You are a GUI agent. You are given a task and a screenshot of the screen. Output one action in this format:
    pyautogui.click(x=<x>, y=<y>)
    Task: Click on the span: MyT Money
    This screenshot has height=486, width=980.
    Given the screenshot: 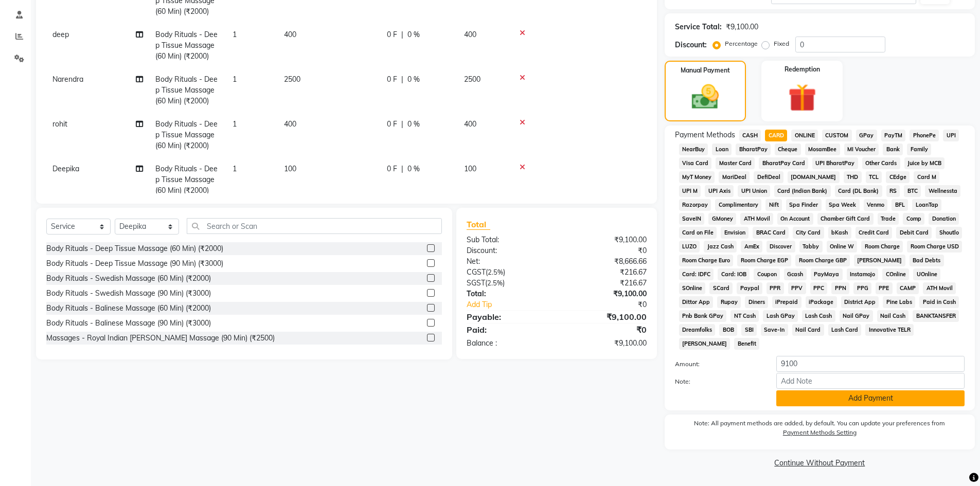 What is the action you would take?
    pyautogui.click(x=697, y=177)
    